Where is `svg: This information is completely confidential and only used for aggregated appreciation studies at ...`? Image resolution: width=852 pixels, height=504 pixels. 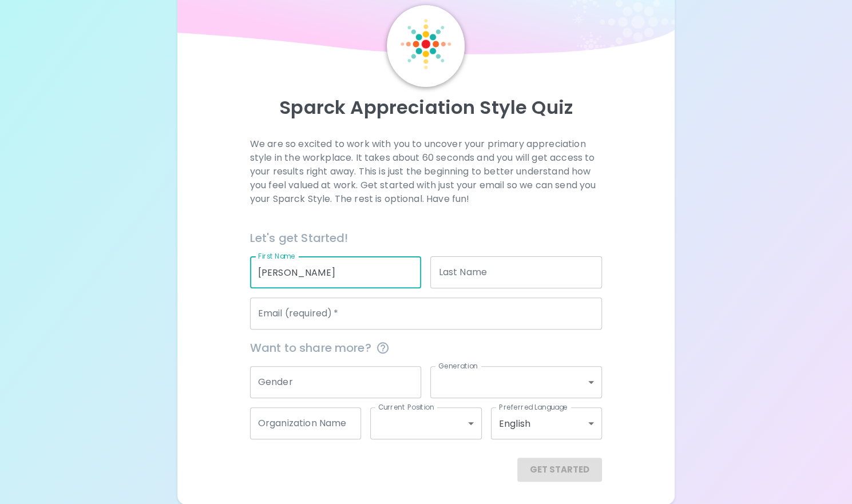
svg: This information is completely confidential and only used for aggregated appreciation studies at ... is located at coordinates (382, 348).